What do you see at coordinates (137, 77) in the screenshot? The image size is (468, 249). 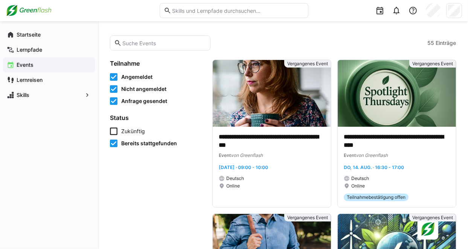 I see `span: Angemeldet` at bounding box center [137, 77].